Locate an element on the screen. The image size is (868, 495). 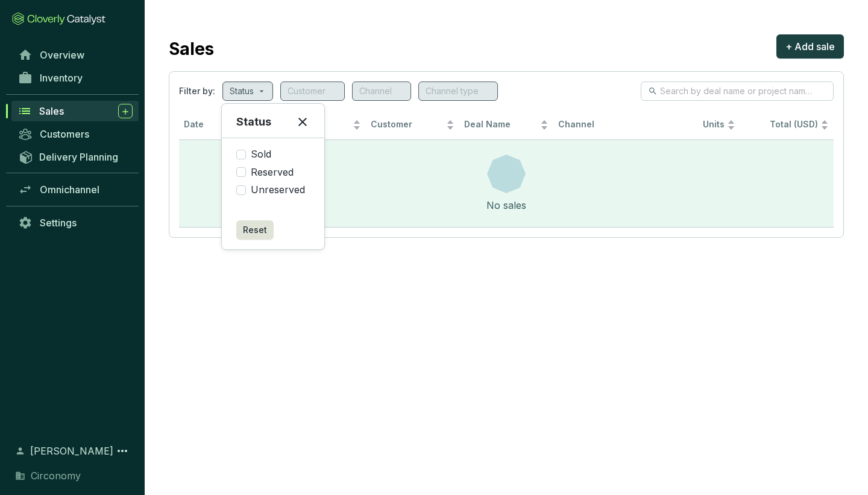
span: Omnichannel is located at coordinates (69, 189).